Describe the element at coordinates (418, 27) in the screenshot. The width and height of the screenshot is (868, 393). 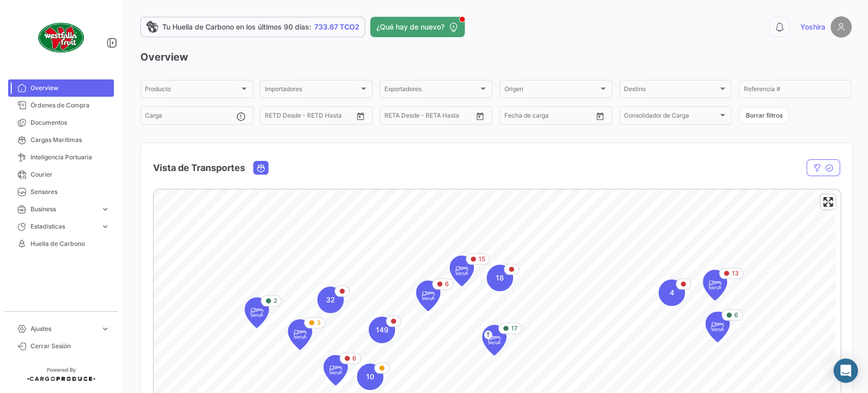
I see `button: ¿Qué hay de nuevo?` at that location.